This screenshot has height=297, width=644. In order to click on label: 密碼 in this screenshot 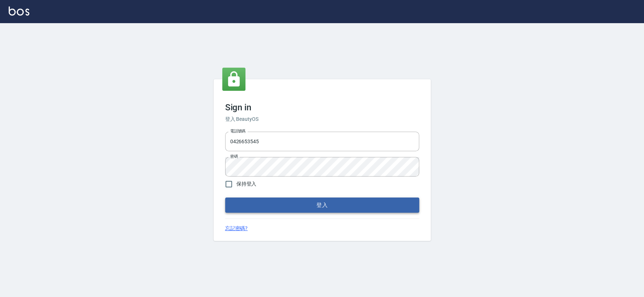, I will do `click(234, 157)`.